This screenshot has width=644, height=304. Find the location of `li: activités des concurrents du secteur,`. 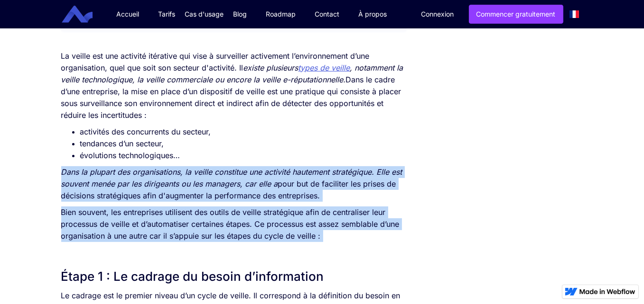

li: activités des concurrents du secteur, is located at coordinates (243, 132).